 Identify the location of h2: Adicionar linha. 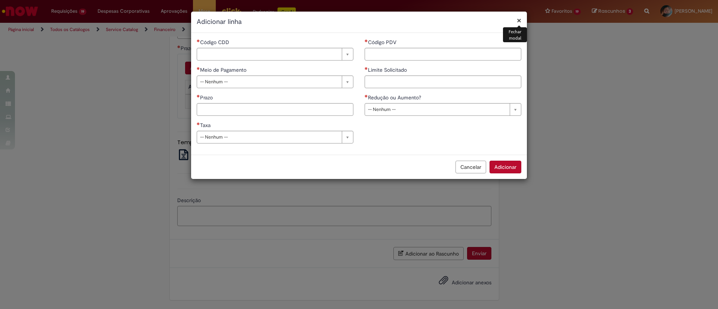
(359, 22).